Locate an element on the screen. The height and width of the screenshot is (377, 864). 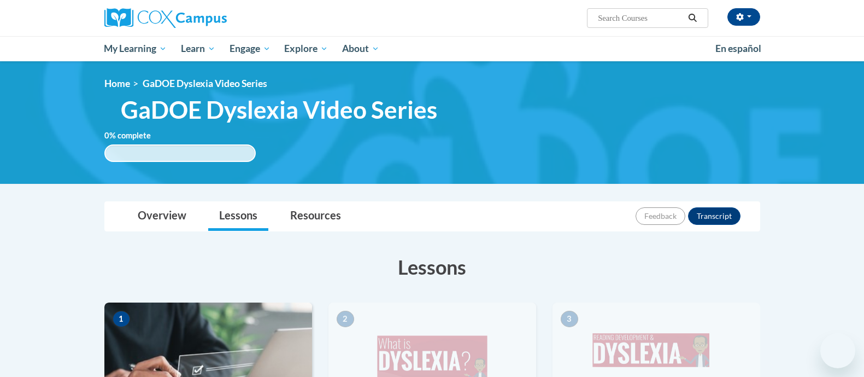
span: En español is located at coordinates (738, 48).